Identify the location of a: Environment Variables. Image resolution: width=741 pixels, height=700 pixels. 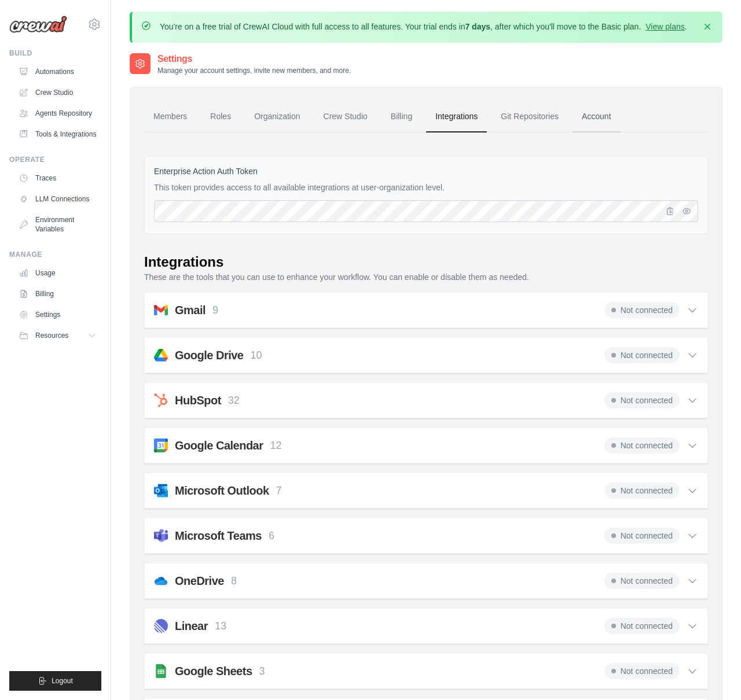
(57, 225).